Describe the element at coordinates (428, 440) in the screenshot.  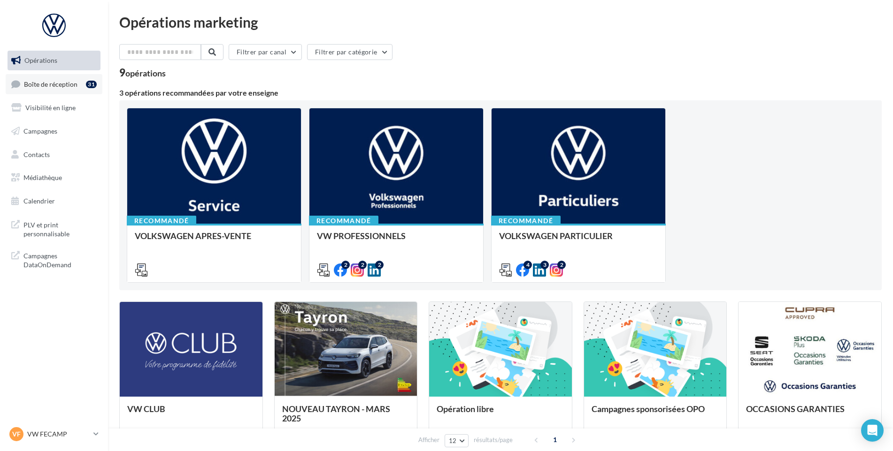
I see `span: Afficher` at that location.